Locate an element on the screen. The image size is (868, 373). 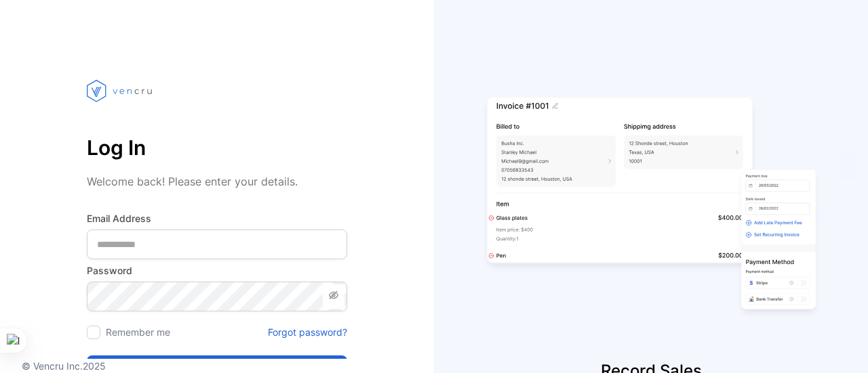
img: slider image is located at coordinates (650, 207).